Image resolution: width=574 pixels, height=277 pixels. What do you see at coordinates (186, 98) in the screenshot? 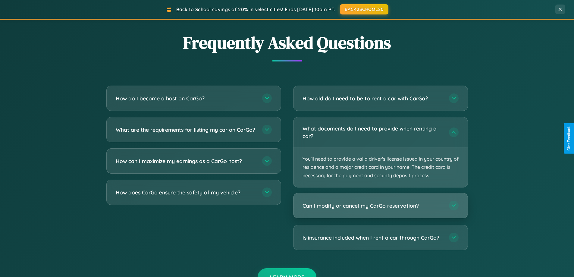
I see `h3: How do I become a host on CarGo?` at bounding box center [186, 98].